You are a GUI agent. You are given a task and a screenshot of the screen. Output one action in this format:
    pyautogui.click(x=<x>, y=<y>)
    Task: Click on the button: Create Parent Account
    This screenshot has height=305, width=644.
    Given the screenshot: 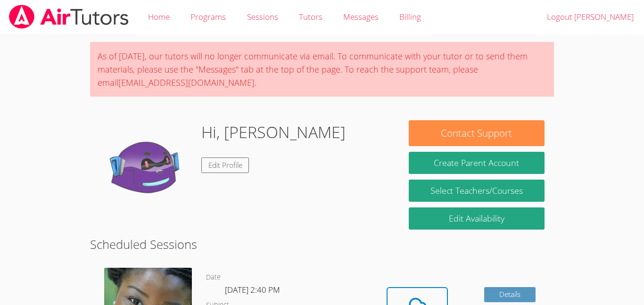 What is the action you would take?
    pyautogui.click(x=477, y=162)
    